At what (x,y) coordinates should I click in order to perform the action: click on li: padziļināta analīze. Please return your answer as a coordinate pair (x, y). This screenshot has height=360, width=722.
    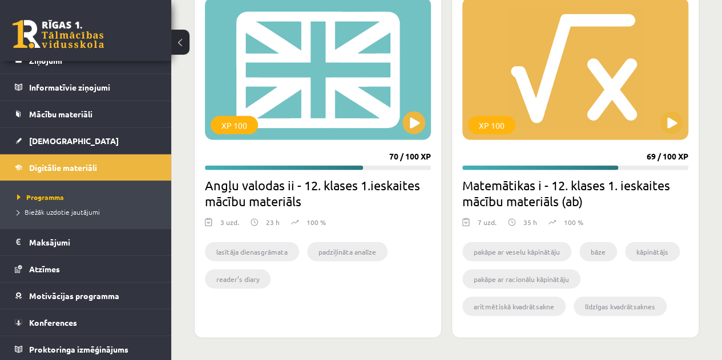
    Looking at the image, I should click on (347, 252).